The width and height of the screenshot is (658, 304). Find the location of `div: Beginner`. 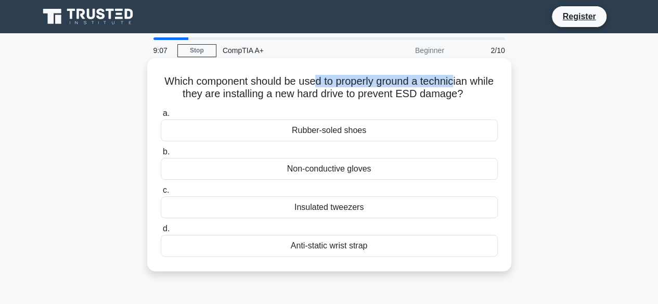

div: Beginner is located at coordinates (405, 50).